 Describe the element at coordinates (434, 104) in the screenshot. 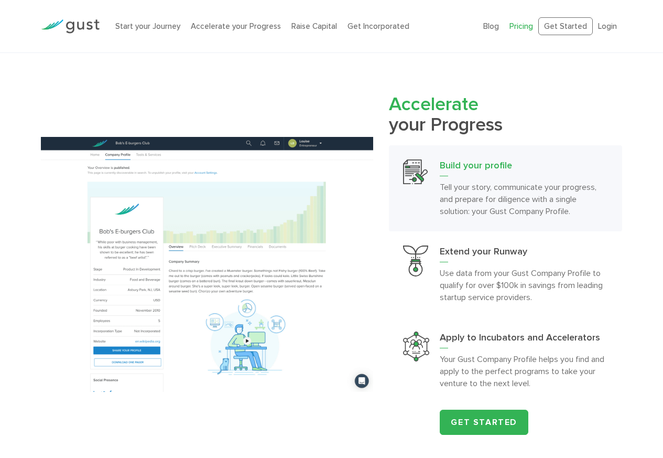

I see `span: Accelerate` at that location.